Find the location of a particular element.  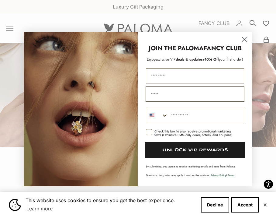

strong: JOIN THE PALOMA is located at coordinates (176, 48).